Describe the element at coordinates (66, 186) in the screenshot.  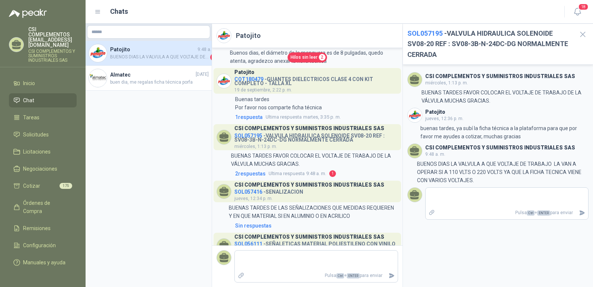
I see `span: 175` at that location.